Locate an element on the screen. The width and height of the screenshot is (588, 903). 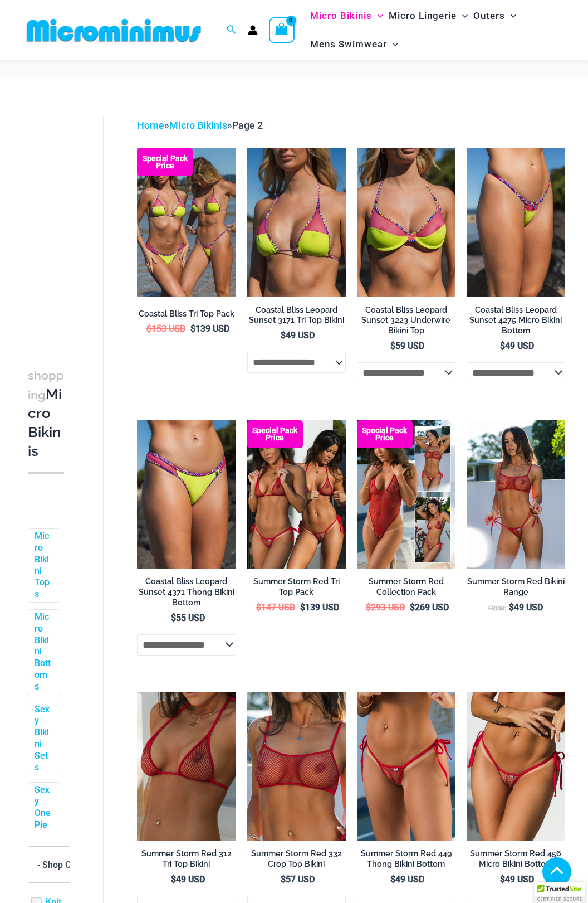
a: Micro BikinisMenu ToggleMenu Toggle is located at coordinates (347, 15).